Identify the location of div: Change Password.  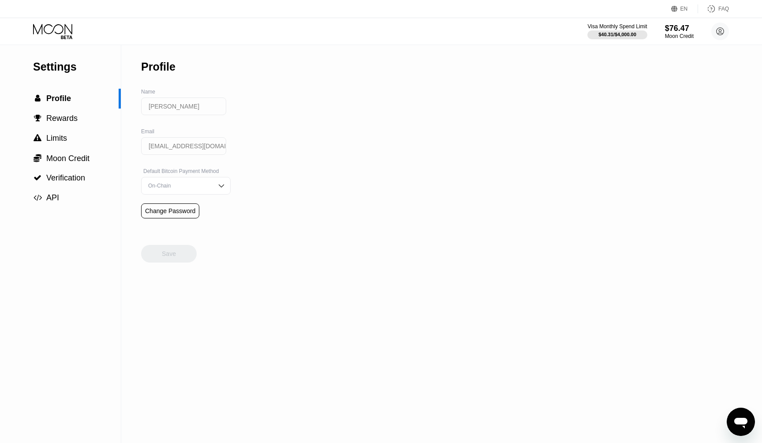
(170, 211).